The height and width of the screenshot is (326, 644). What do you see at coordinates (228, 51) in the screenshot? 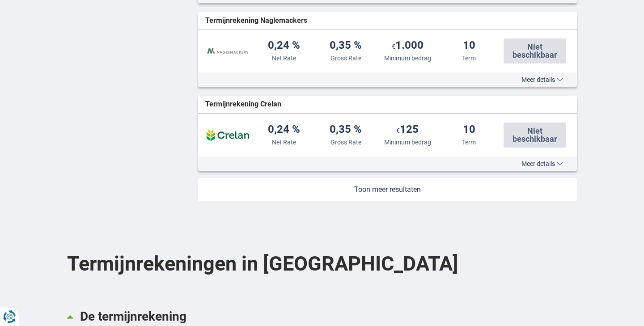
I see `img: Nagelmackers` at bounding box center [228, 51].